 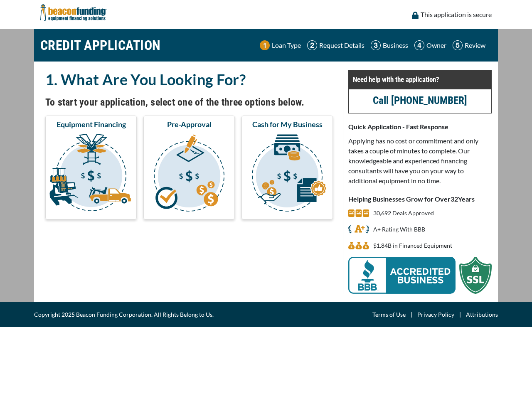 What do you see at coordinates (189, 102) in the screenshot?
I see `h4: To start your application, select one of the three options below.` at bounding box center [189, 102].